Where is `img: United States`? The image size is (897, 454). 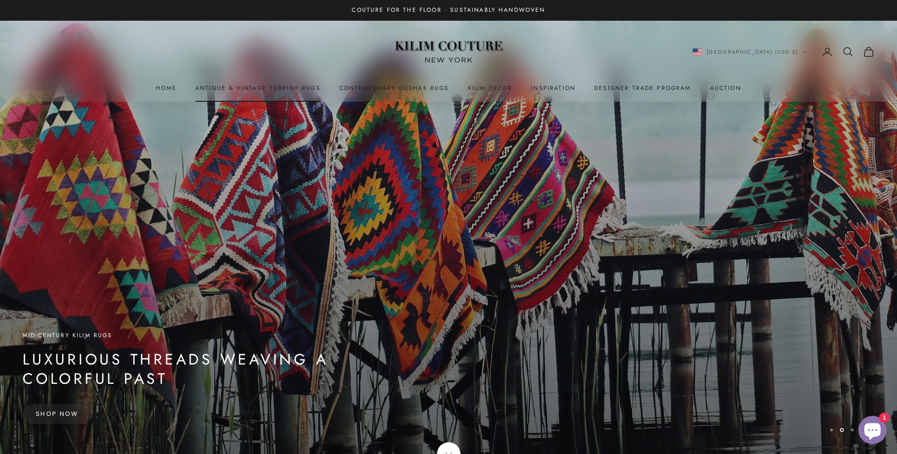 img: United States is located at coordinates (697, 52).